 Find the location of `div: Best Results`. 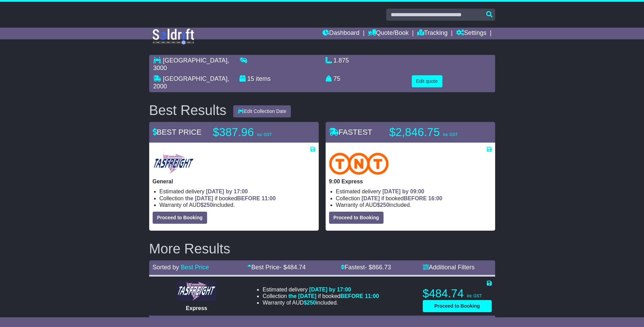

div: Best Results is located at coordinates (188, 110).